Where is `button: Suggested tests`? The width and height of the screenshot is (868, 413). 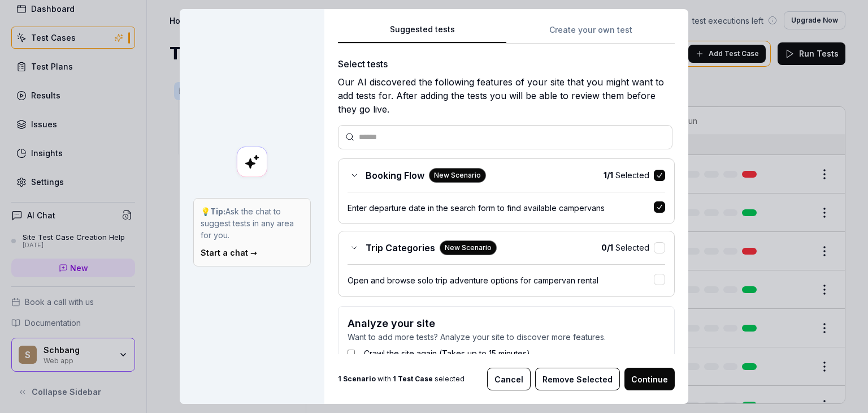
button: Suggested tests is located at coordinates (422, 33).